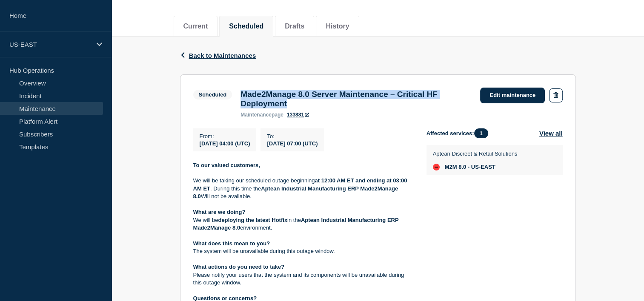  What do you see at coordinates (239, 267) in the screenshot?
I see `strong: What actions do you need to take?` at bounding box center [239, 267].